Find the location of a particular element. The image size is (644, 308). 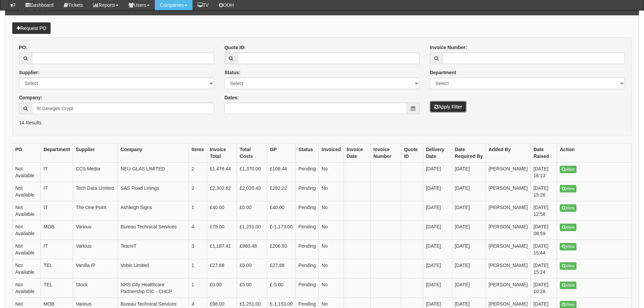

th: Items is located at coordinates (198, 153).